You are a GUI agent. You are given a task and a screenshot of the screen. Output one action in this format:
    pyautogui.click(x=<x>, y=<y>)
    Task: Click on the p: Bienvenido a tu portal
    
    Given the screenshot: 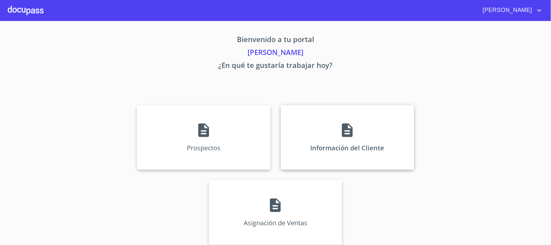 What is the action you would take?
    pyautogui.click(x=276, y=40)
    